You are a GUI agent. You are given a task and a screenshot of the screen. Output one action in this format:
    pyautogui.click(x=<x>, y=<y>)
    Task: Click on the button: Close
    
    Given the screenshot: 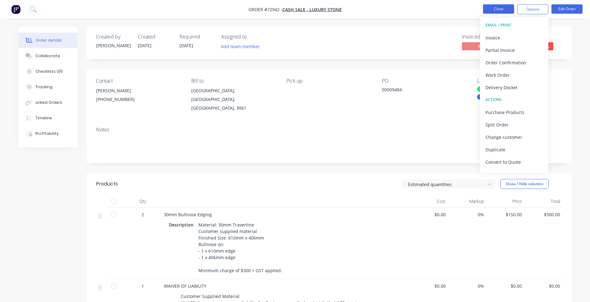 What is the action you would take?
    pyautogui.click(x=498, y=9)
    